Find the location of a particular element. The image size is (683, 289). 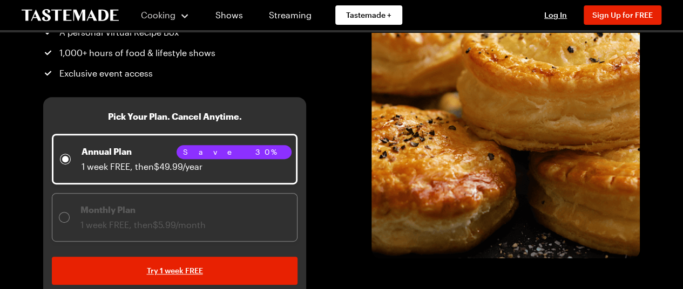

p: Annual Plan is located at coordinates (142, 152).